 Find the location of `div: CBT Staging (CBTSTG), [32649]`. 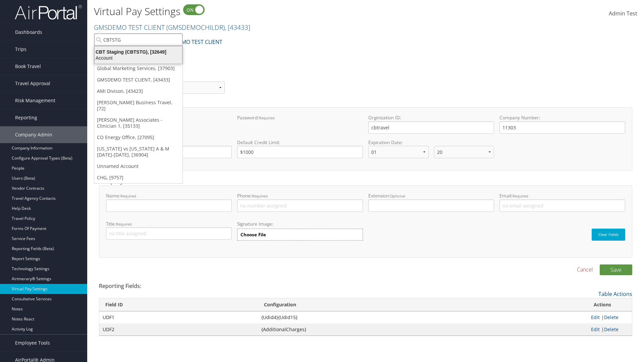

div: CBT Staging (CBTSTG), [32649] is located at coordinates (138, 52).